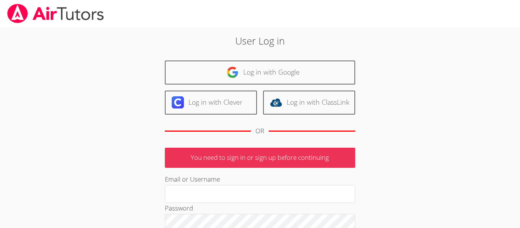 The image size is (520, 228). I want to click on img: clever-logo-6eab21bc6e7a338710f1a6ff85c0baf02591cd810cc4098c63d3a4b26e2feb20.svg, so click(178, 102).